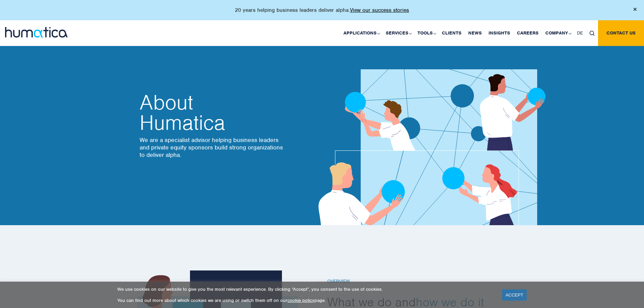 Image resolution: width=644 pixels, height=308 pixels. Describe the element at coordinates (212, 147) in the screenshot. I see `p: We are a specialist advisor helping business leaders and private equity sponsors build strong org...` at that location.